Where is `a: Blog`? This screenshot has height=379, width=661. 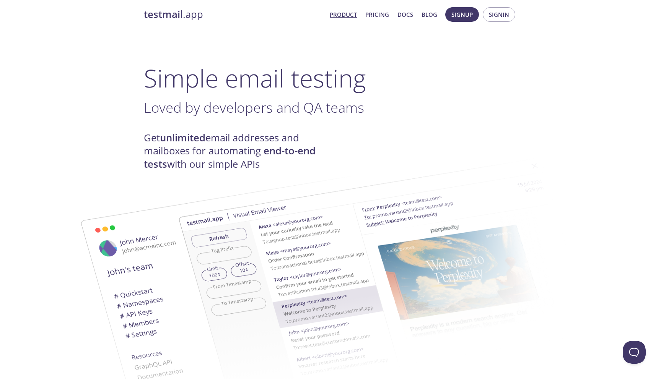 a: Blog is located at coordinates (429, 15).